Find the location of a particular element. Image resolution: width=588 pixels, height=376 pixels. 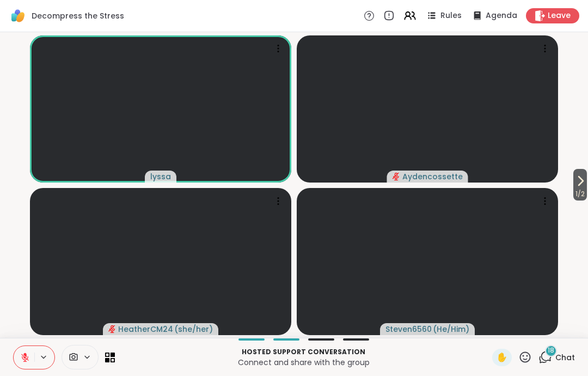

img: ShareWell Logomark is located at coordinates (18, 16).